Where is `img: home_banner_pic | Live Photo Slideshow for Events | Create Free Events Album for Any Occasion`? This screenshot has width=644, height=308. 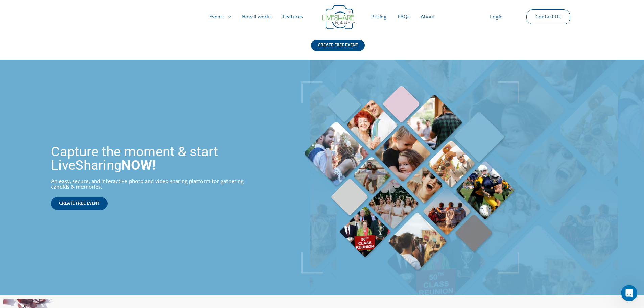
img: home_banner_pic | Live Photo Slideshow for Events | Create Free Events Album for Any Occasion is located at coordinates (410, 177).